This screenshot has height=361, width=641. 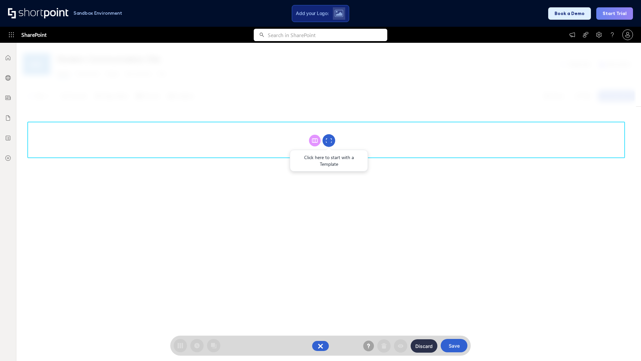 What do you see at coordinates (615, 13) in the screenshot?
I see `button: Start Trial` at bounding box center [615, 13].